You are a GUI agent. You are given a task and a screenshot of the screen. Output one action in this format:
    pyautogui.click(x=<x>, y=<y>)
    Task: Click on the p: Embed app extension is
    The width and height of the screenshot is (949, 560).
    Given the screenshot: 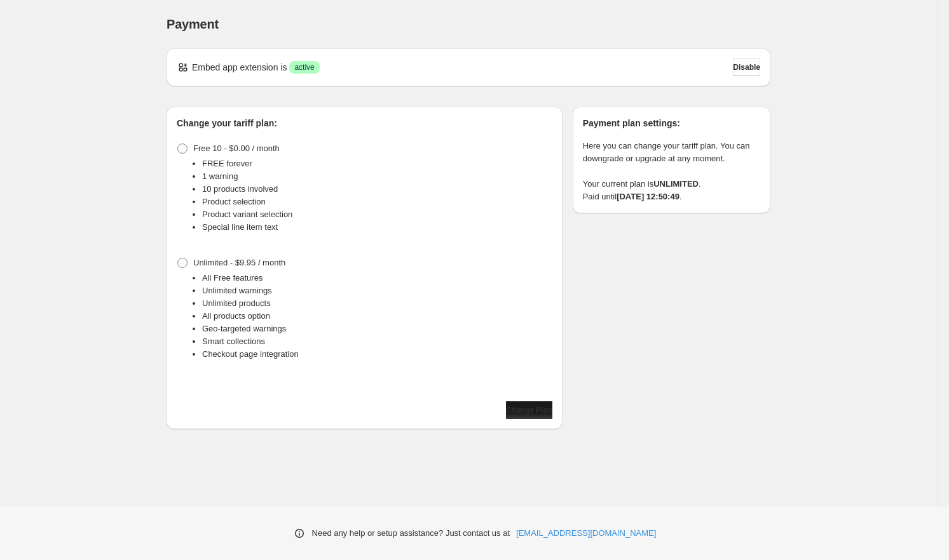 What is the action you would take?
    pyautogui.click(x=239, y=68)
    